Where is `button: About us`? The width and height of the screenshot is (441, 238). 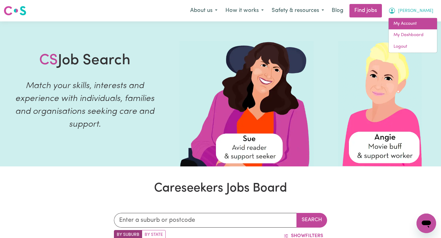
button: About us is located at coordinates (204, 11).